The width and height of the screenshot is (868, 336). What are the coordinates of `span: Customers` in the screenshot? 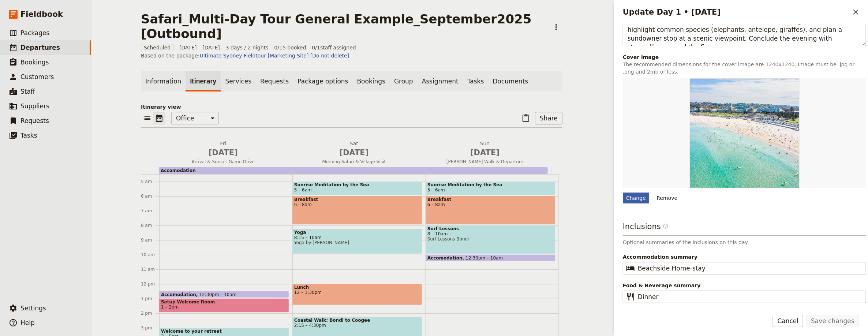 It's located at (37, 77).